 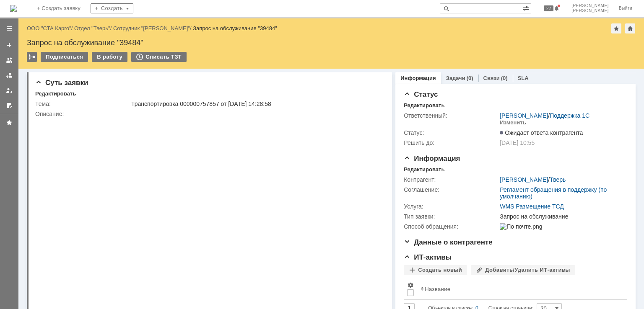 I want to click on a: SLA, so click(x=523, y=78).